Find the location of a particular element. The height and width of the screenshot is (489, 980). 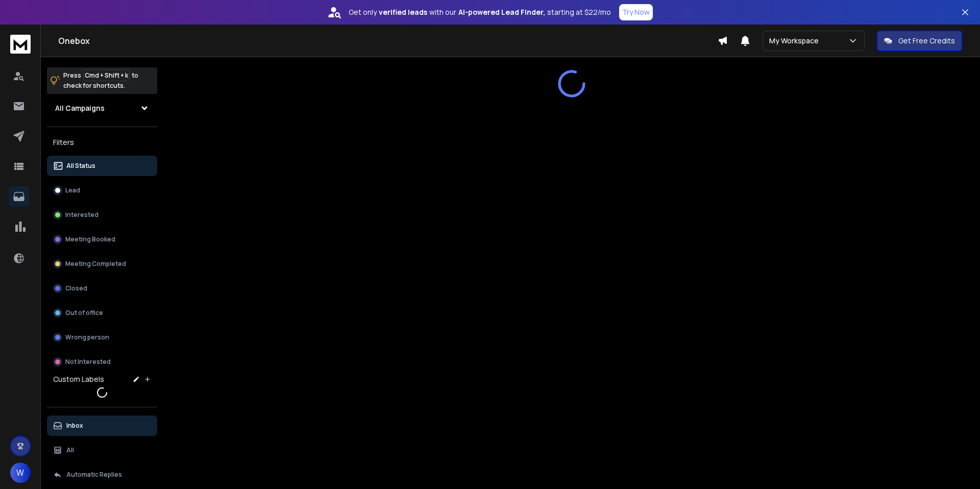

button: W is located at coordinates (20, 472).